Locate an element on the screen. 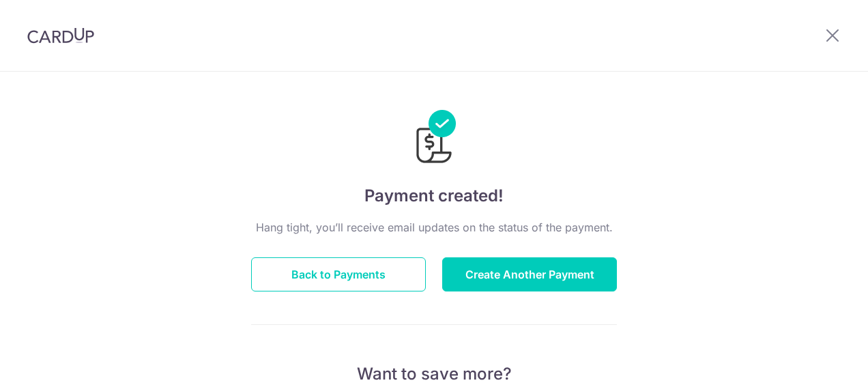 This screenshot has height=385, width=868. p: Want to save more? is located at coordinates (434, 374).